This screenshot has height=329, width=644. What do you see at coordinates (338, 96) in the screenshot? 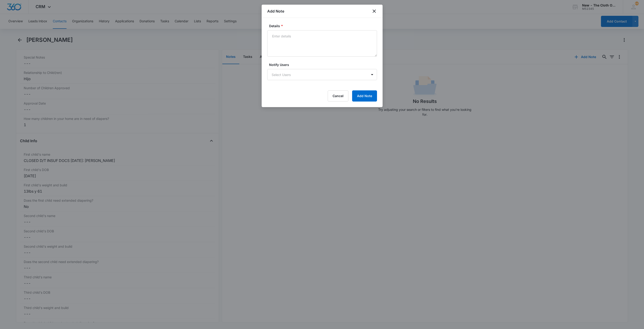
I see `button: Cancel` at bounding box center [338, 96].